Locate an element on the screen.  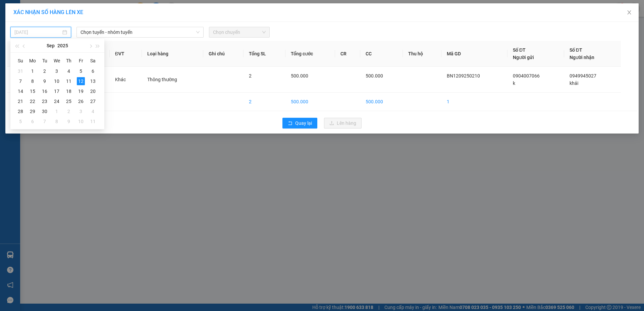
th: Loại hàng is located at coordinates (173, 54).